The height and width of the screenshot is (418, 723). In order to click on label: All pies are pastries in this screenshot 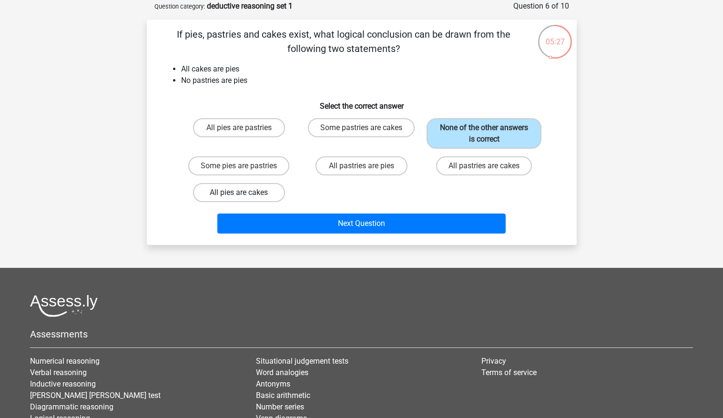, I will do `click(239, 128)`.